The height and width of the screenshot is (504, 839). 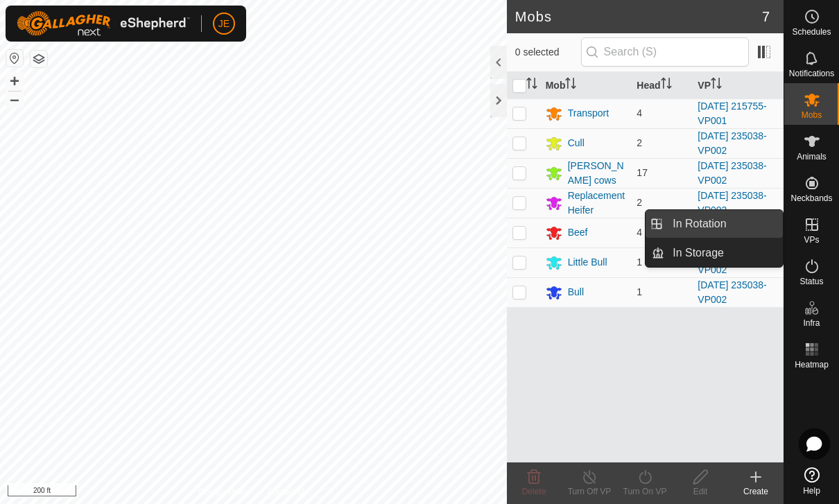 I want to click on span: In Rotation, so click(x=699, y=224).